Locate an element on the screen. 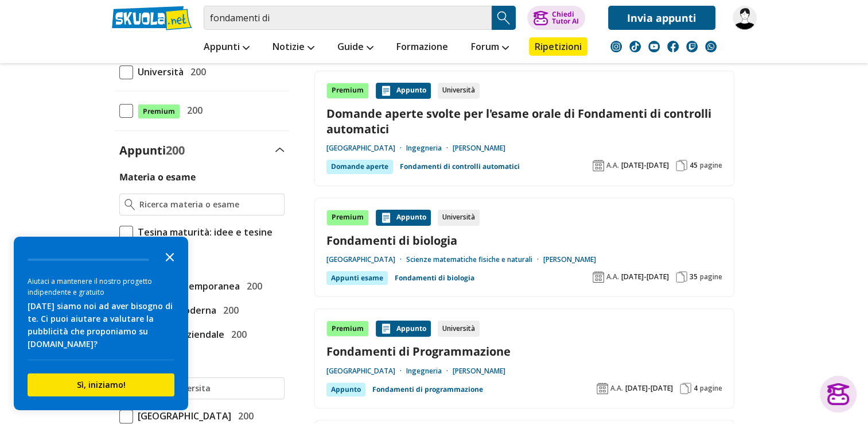 This screenshot has width=868, height=424. img: WhatsApp is located at coordinates (710, 46).